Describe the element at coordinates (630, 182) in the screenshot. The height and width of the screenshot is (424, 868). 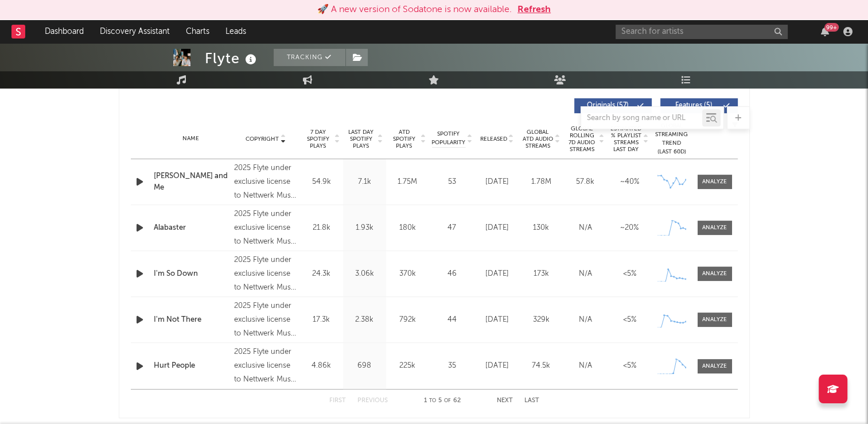
I see `div: ~ 40 %` at that location.